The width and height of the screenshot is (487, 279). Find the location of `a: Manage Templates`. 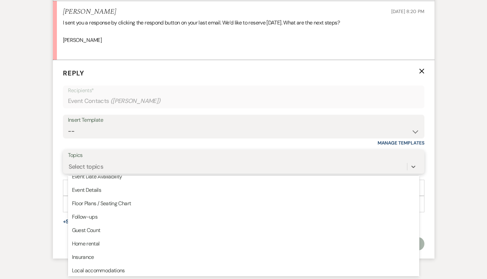

a: Manage Templates is located at coordinates (401, 143).